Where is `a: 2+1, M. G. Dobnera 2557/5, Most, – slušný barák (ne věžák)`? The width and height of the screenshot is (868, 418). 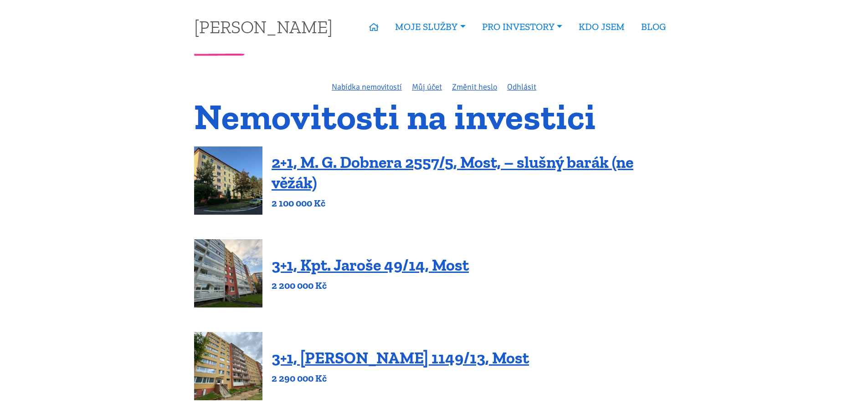
a: 2+1, M. G. Dobnera 2557/5, Most, – slušný barák (ne věžák) is located at coordinates (452, 173).